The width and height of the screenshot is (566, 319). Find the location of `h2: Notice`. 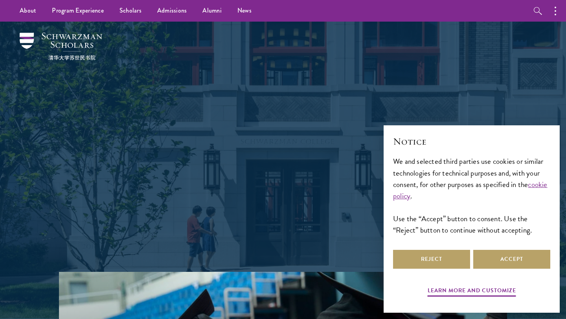

h2: Notice is located at coordinates (472, 141).